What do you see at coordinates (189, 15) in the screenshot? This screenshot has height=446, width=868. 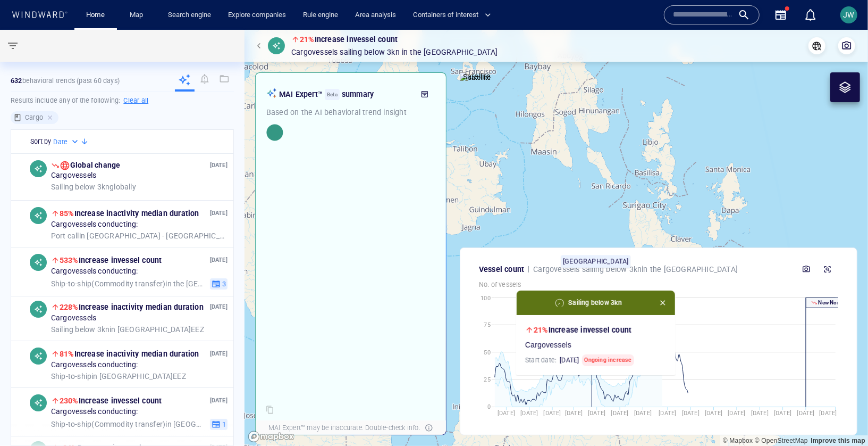 I see `a: Search engine` at bounding box center [189, 15].